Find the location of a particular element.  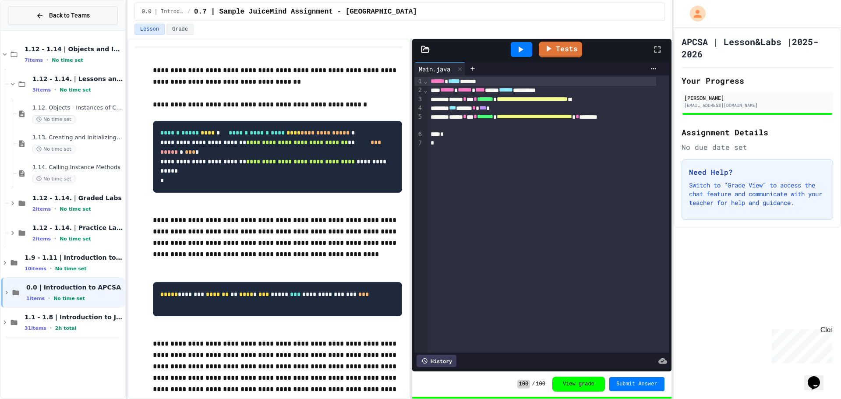

h1: APCSA | Lesson&Labs |2025-2026 is located at coordinates (757, 48).